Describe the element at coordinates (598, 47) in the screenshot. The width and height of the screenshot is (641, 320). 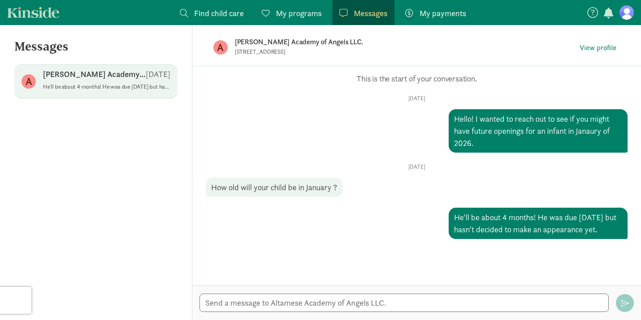
I see `a: View profile` at that location.